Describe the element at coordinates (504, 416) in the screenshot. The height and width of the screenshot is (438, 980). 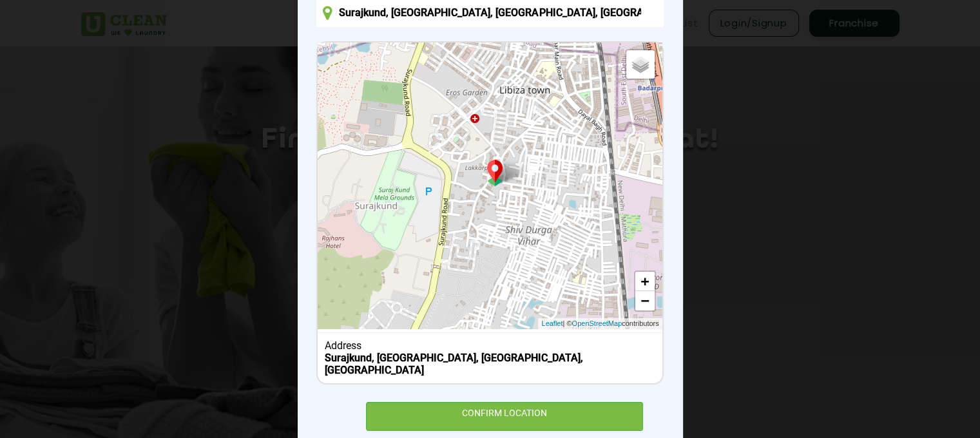
I see `div: CONFIRM LOCATION` at that location.